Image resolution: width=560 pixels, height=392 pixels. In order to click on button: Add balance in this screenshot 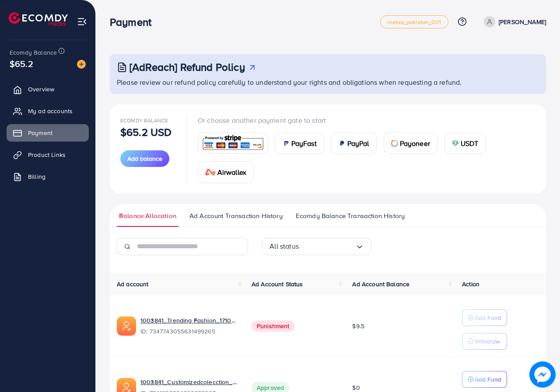, I will do `click(145, 159)`.